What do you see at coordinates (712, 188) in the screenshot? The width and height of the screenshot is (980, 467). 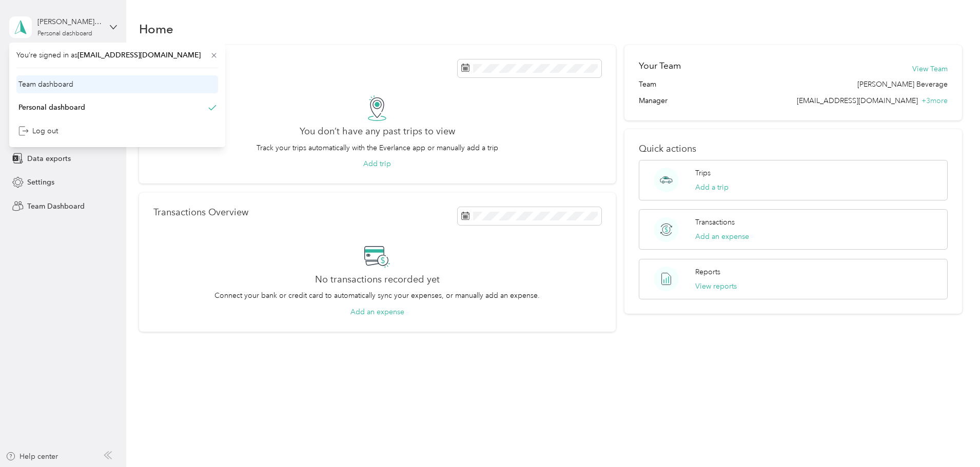 I see `button: Add a trip` at bounding box center [712, 188].